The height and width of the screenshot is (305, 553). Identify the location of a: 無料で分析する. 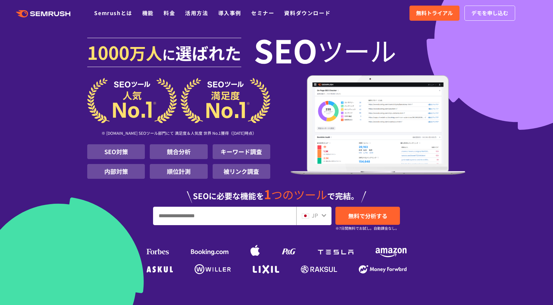
(367, 216).